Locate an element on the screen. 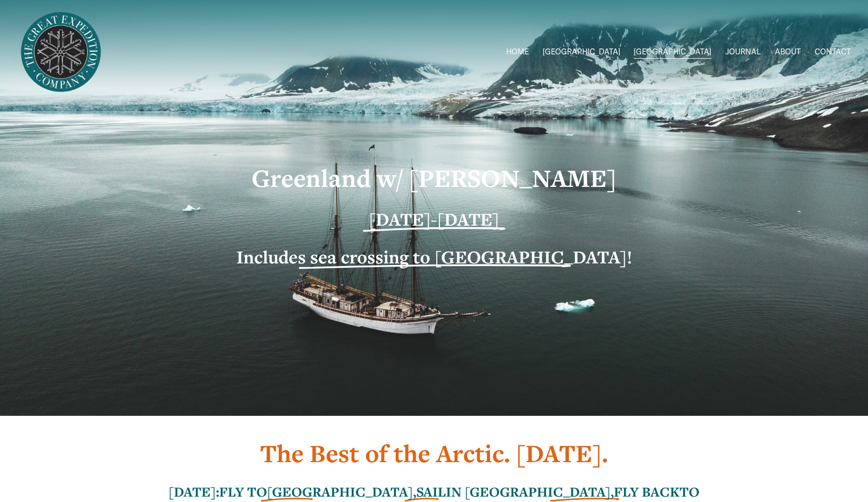 This screenshot has height=502, width=868. a: ABOUT is located at coordinates (788, 53).